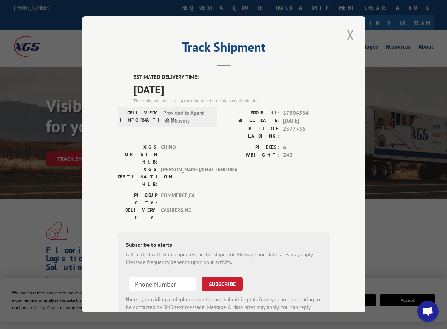 The image size is (447, 329). What do you see at coordinates (252, 121) in the screenshot?
I see `label: BILL DATE:` at bounding box center [252, 121].